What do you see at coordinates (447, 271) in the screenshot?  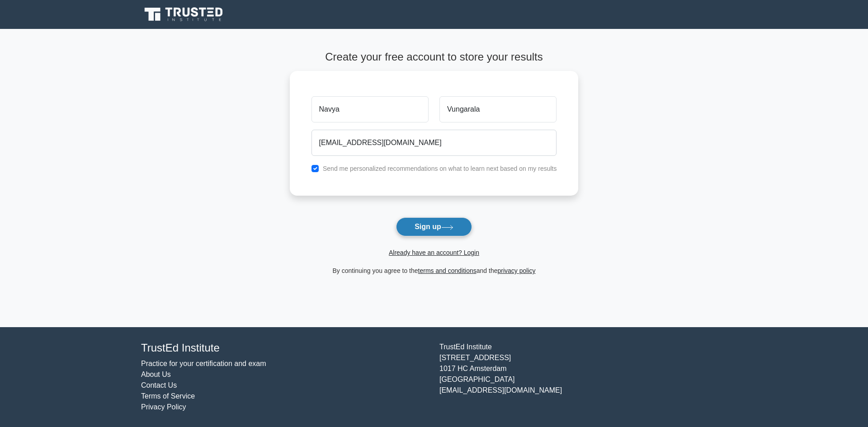 I see `a: terms and conditions` at bounding box center [447, 271].